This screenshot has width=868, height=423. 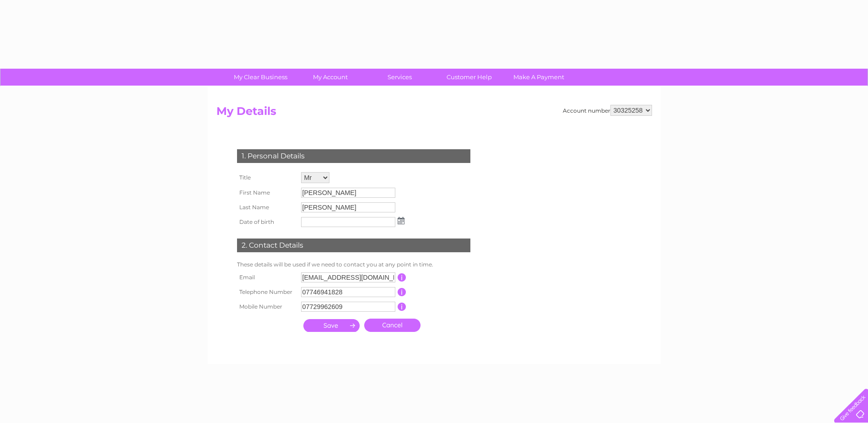 I want to click on div: 1. Personal Details, so click(x=353, y=156).